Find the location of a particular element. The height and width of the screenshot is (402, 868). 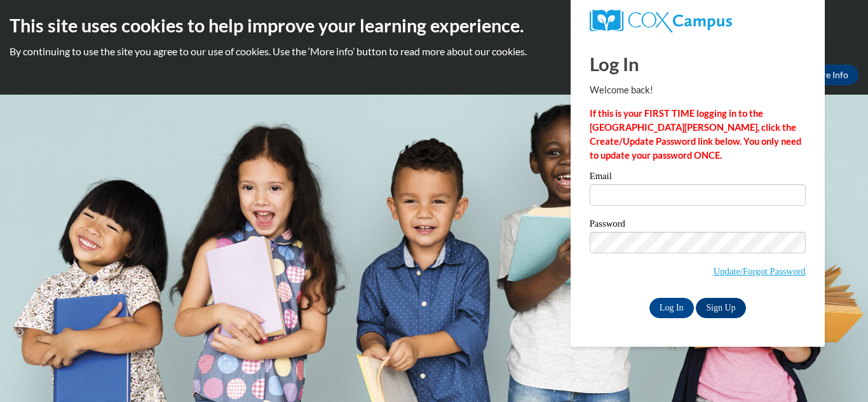

a: Sign Up is located at coordinates (721, 308).